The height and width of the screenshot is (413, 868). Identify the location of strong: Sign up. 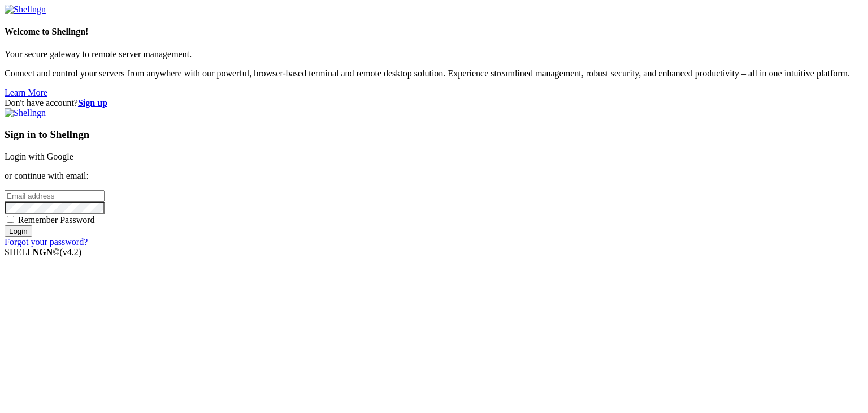
(93, 102).